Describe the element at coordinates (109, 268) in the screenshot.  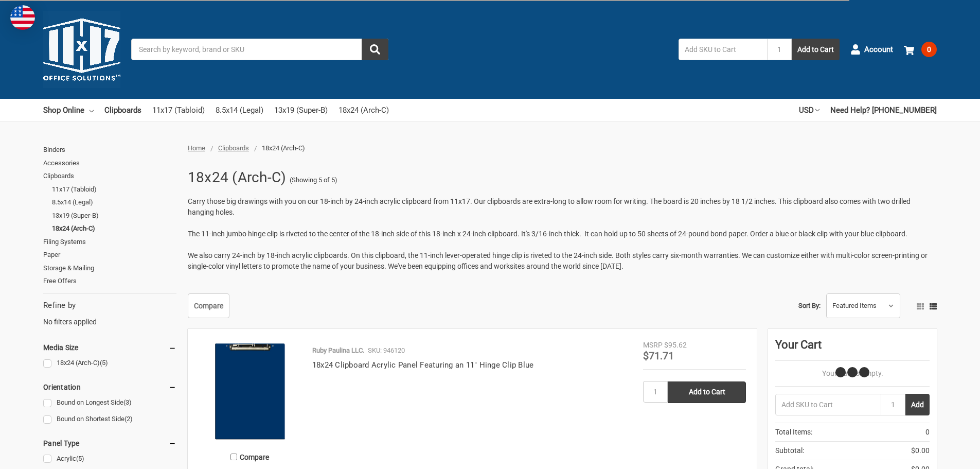
I see `a: Storage & Mailing` at that location.